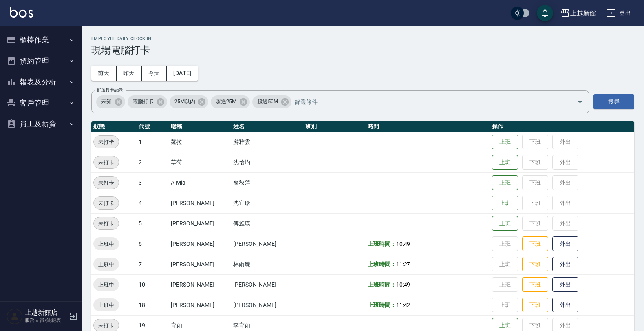 The height and width of the screenshot is (331, 644). What do you see at coordinates (583, 13) in the screenshot?
I see `div: 上越新館` at bounding box center [583, 13].